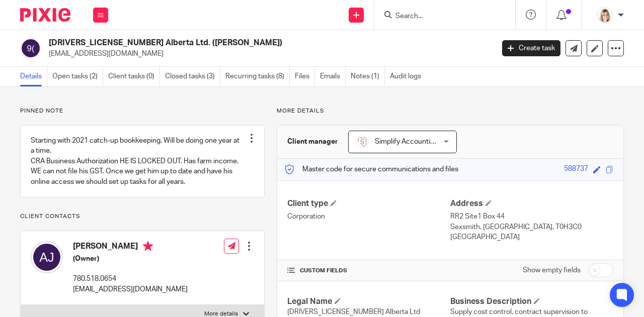  Describe the element at coordinates (368, 216) in the screenshot. I see `p: Corporation` at that location.